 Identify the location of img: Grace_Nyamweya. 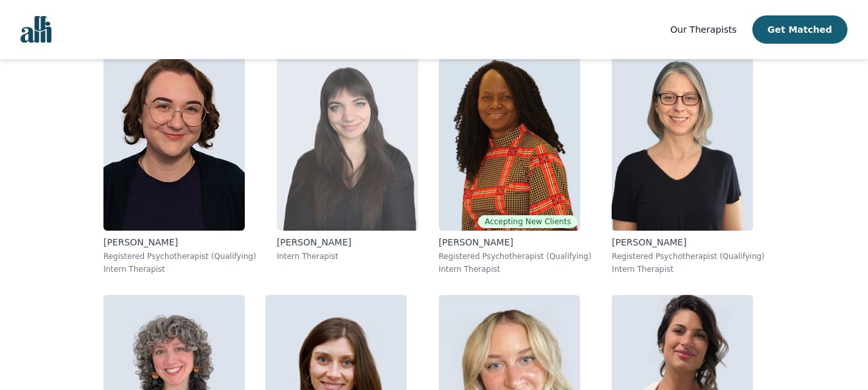
(509, 138).